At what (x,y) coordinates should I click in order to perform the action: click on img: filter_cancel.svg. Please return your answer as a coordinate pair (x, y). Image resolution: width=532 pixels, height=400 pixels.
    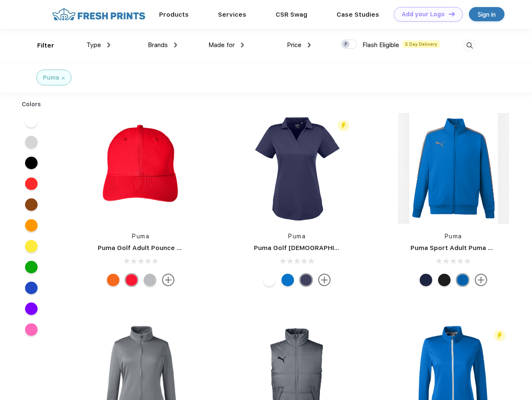
    Looking at the image, I should click on (63, 78).